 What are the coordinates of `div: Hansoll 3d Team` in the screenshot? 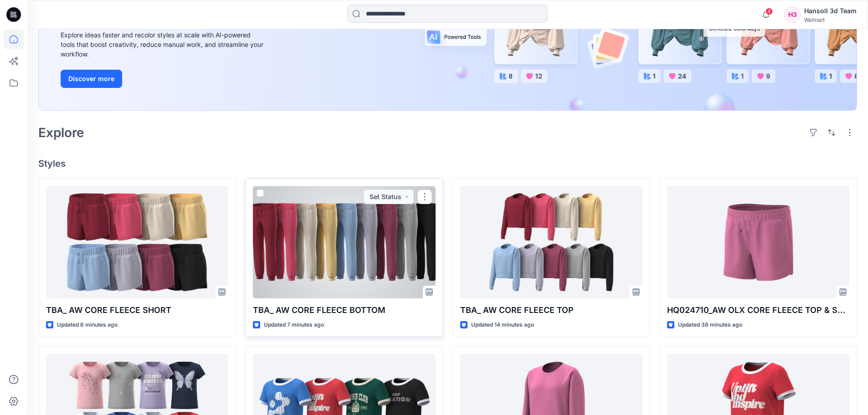 It's located at (830, 11).